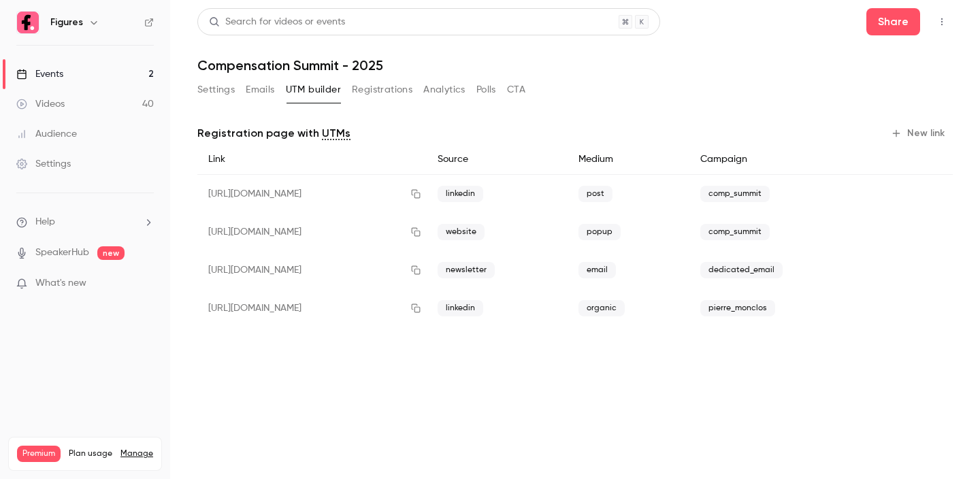 This screenshot has width=980, height=479. What do you see at coordinates (312, 159) in the screenshot?
I see `div: Link` at bounding box center [312, 159].